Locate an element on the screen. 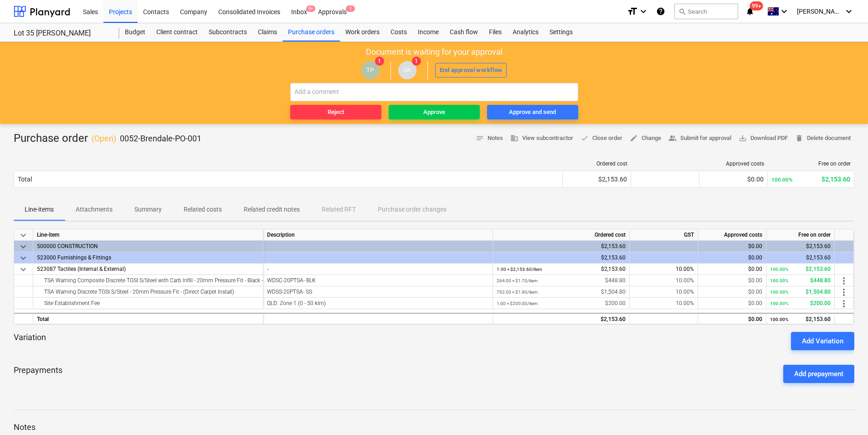 The height and width of the screenshot is (435, 868). p: Attachments is located at coordinates (94, 209).